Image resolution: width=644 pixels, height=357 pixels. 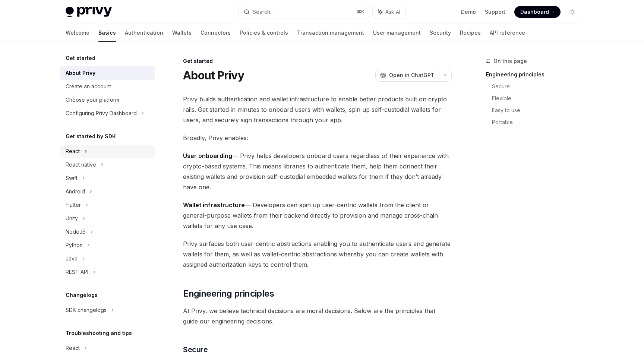 What do you see at coordinates (495, 12) in the screenshot?
I see `a: Support` at bounding box center [495, 12].